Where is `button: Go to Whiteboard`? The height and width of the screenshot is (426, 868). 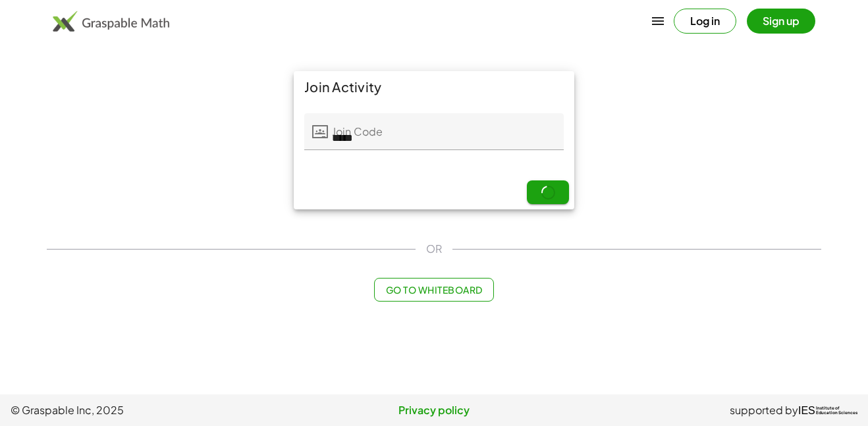 button: Go to Whiteboard is located at coordinates (433, 290).